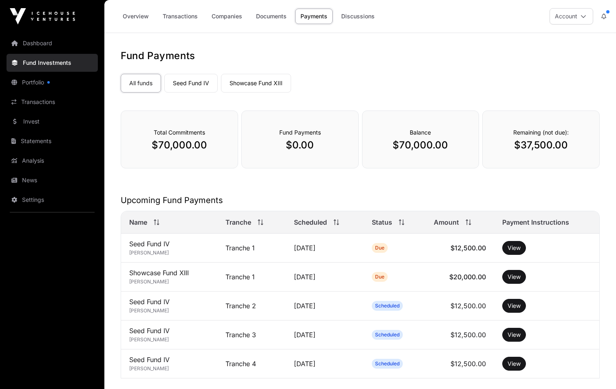 The height and width of the screenshot is (389, 616). Describe the element at coordinates (52, 63) in the screenshot. I see `a: Fund Investments` at that location.